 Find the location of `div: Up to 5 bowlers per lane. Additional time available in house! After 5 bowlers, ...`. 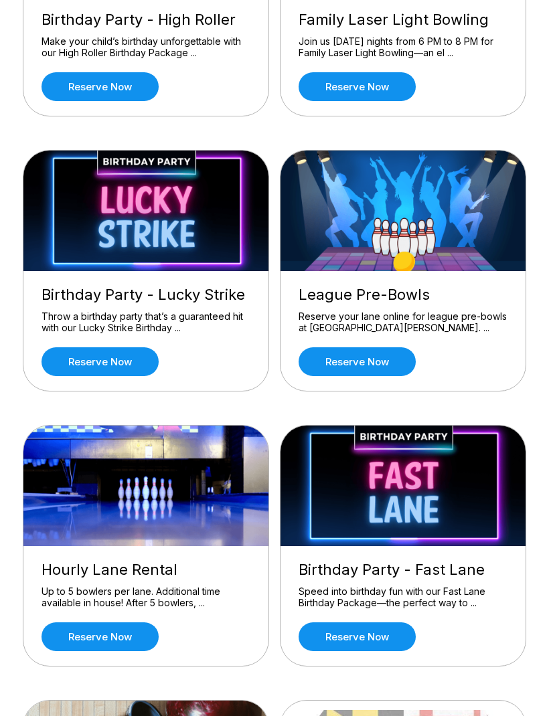

div: Up to 5 bowlers per lane. Additional time available in house! After 5 bowlers, ... is located at coordinates (146, 598).